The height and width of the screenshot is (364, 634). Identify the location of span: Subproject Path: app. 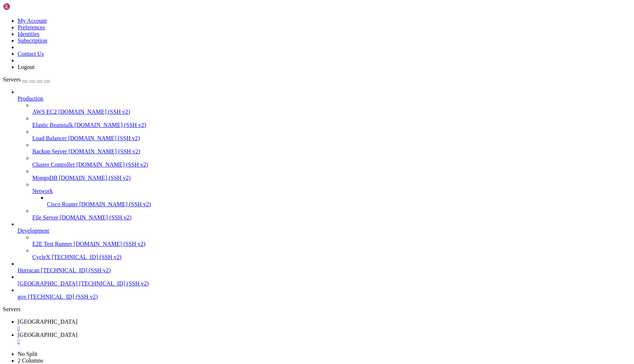
(47, 62).